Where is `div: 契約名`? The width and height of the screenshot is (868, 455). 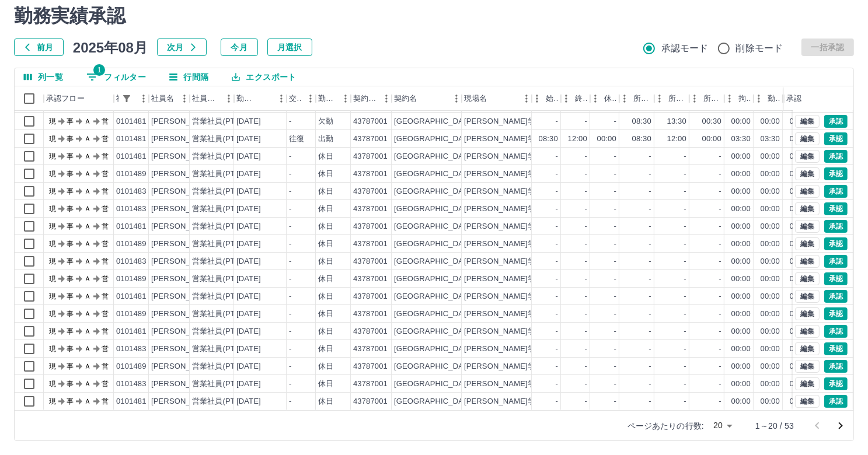
div: 契約名 is located at coordinates (405, 98).